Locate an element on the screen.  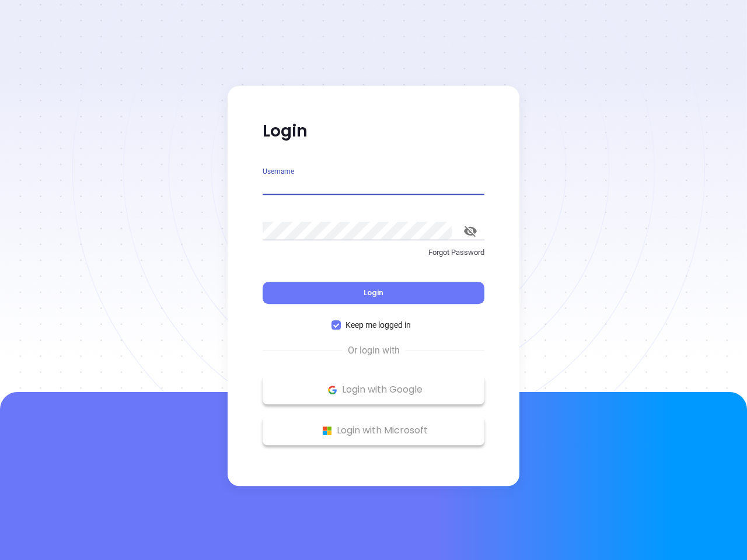
p: Forgot Password is located at coordinates (374, 253).